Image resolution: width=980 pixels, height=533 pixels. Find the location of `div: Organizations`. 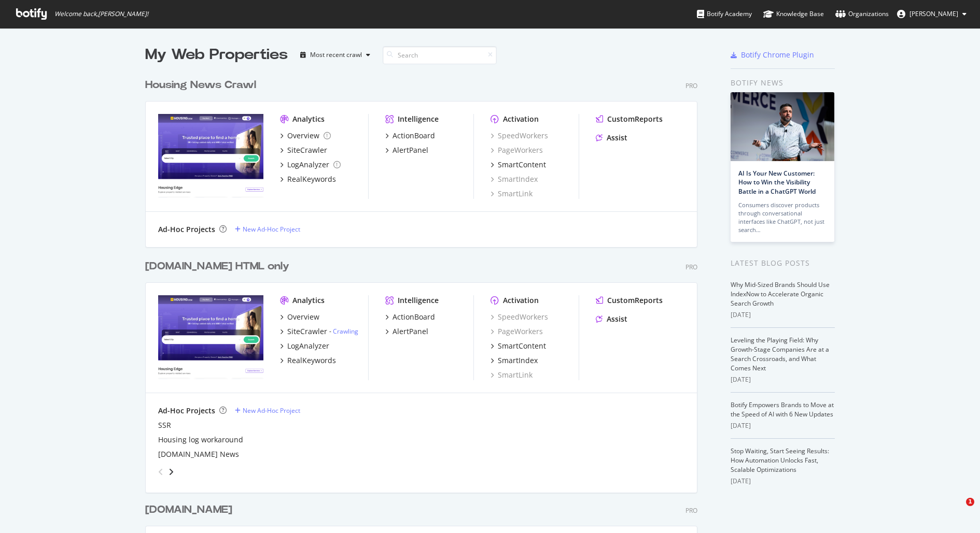

div: Organizations is located at coordinates (862, 14).